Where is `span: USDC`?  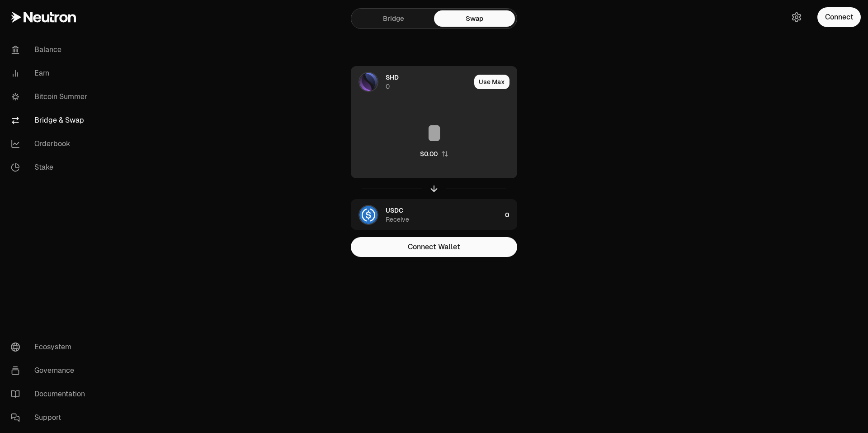 span: USDC is located at coordinates (394, 210).